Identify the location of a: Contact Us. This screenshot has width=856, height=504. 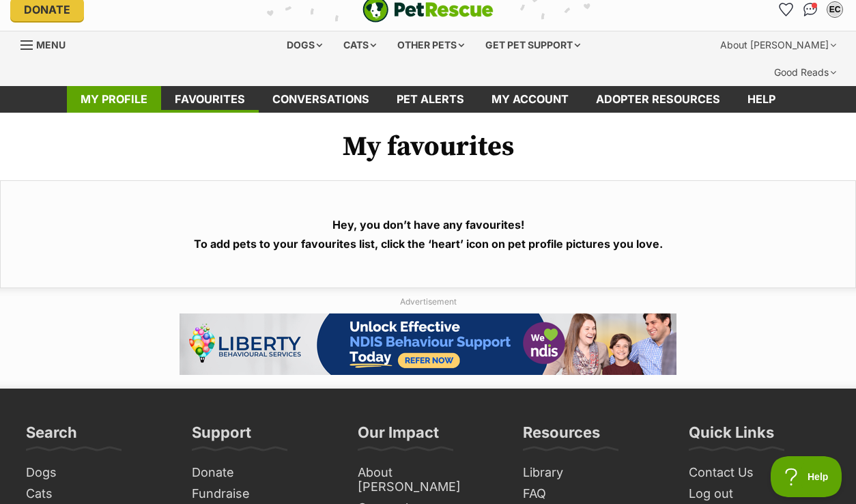
(759, 472).